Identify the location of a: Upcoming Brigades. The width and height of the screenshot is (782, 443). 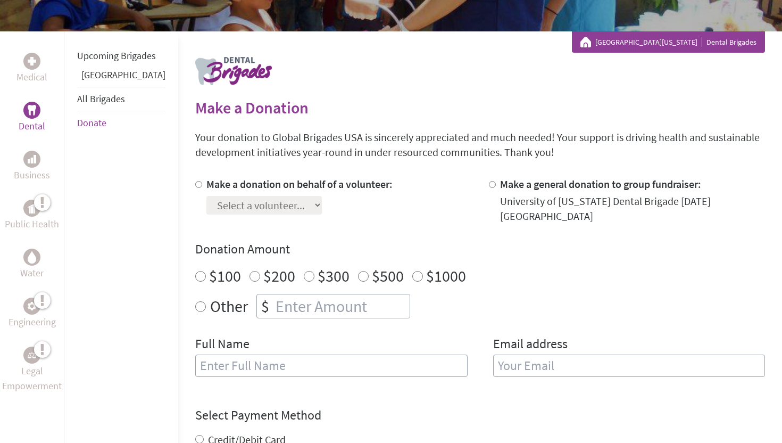
(117, 55).